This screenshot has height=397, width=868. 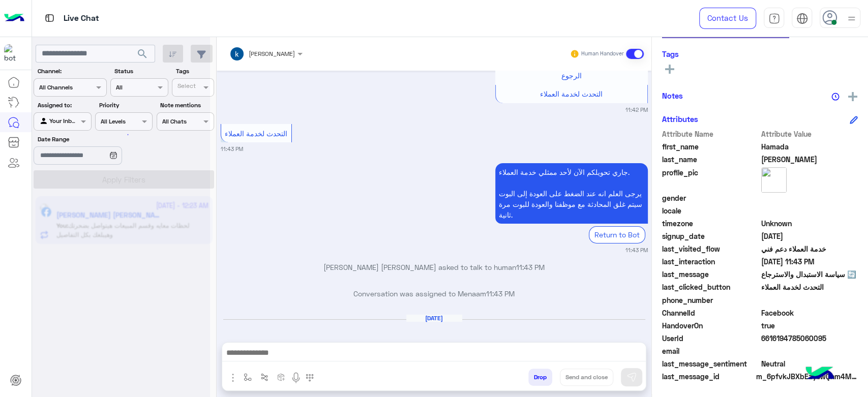 What do you see at coordinates (121, 134) in the screenshot?
I see `div: loading...` at bounding box center [121, 134].